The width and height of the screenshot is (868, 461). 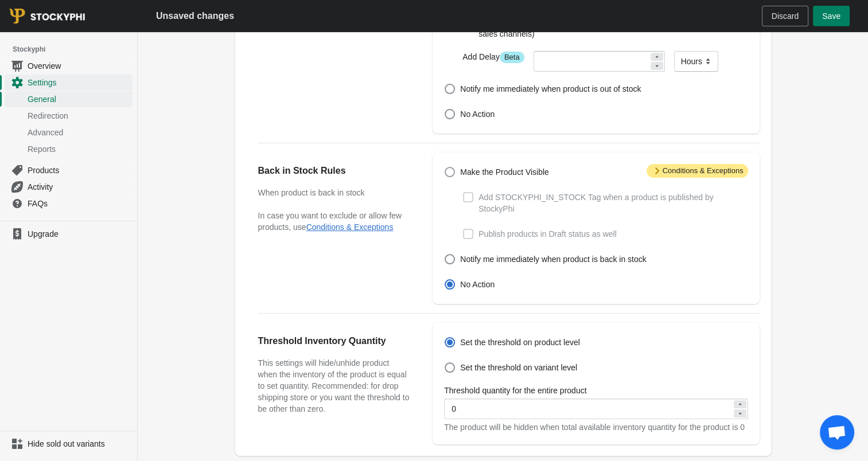 I want to click on button: Conditions & Exceptions, so click(x=350, y=227).